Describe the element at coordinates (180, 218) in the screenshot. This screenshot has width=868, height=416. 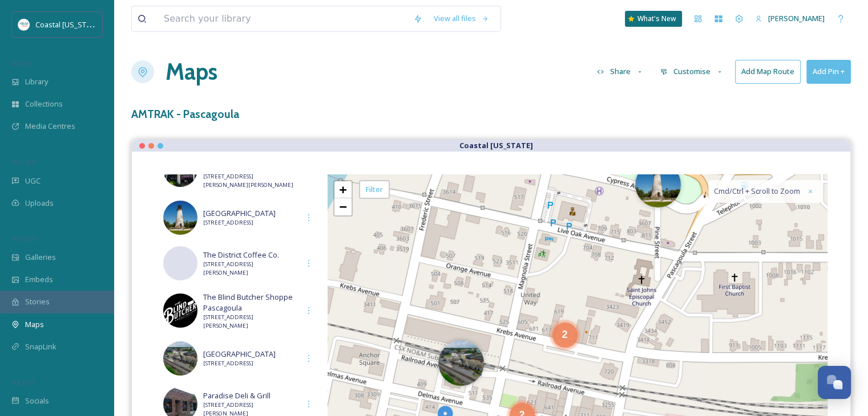
I see `img: 3b9b95f6-18ae-4ea5-b78b-eb4bd641a9c3.jpg` at that location.